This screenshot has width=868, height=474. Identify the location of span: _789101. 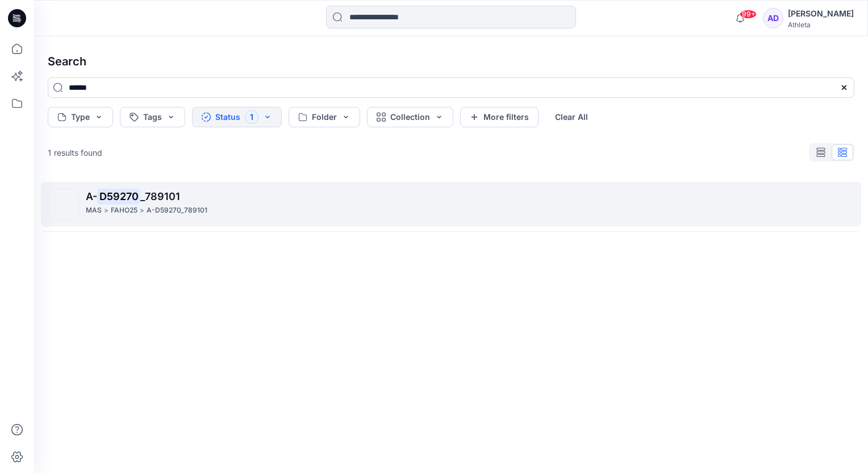
(160, 196).